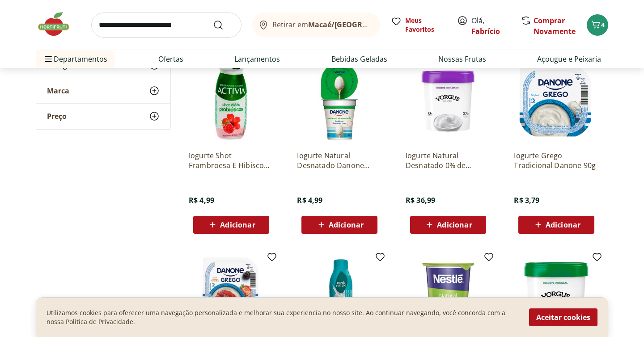  What do you see at coordinates (166, 25) in the screenshot?
I see `input: search` at bounding box center [166, 25].